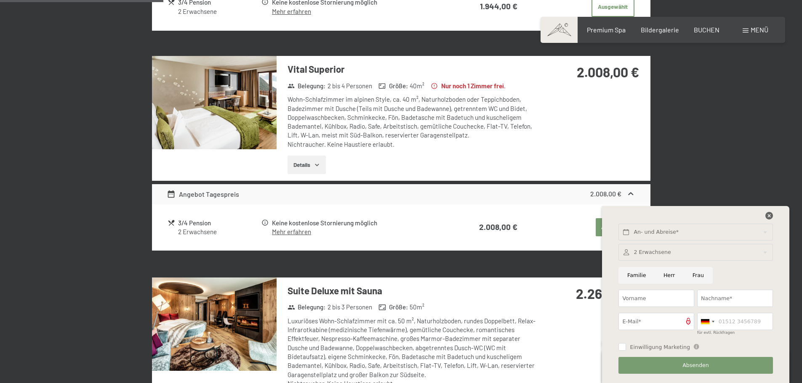 The height and width of the screenshot is (383, 802). Describe the element at coordinates (350, 86) in the screenshot. I see `span: 2 bis 4 Personen` at that location.